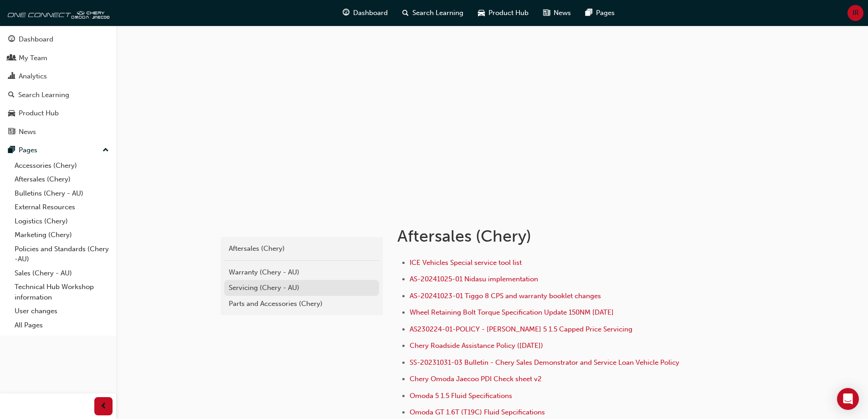 The image size is (868, 419). What do you see at coordinates (466, 263) in the screenshot?
I see `span: ICE Vehicles Special service tool list` at bounding box center [466, 263].